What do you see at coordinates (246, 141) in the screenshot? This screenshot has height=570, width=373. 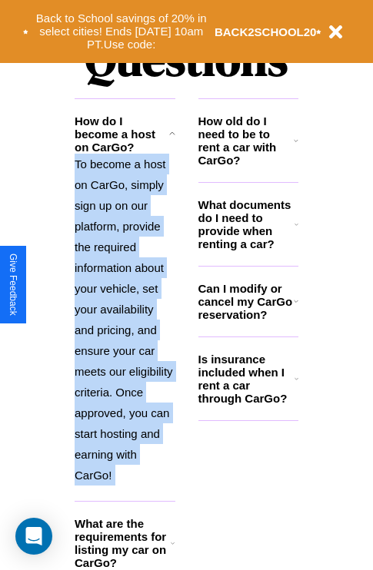 I see `h3: How old do I need to be to rent a car with CarGo?` at bounding box center [246, 141].